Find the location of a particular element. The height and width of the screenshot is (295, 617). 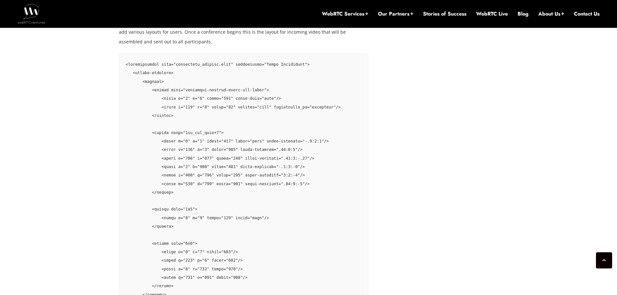

a: Stories of Success is located at coordinates (445, 14).